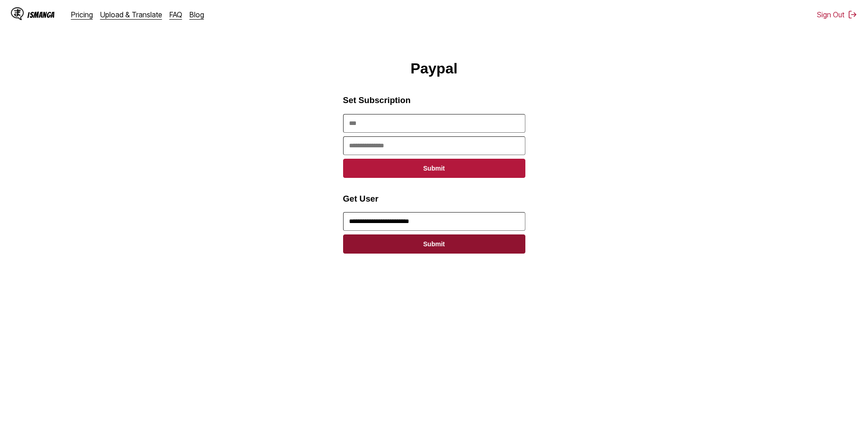  I want to click on h3: Get User, so click(434, 199).